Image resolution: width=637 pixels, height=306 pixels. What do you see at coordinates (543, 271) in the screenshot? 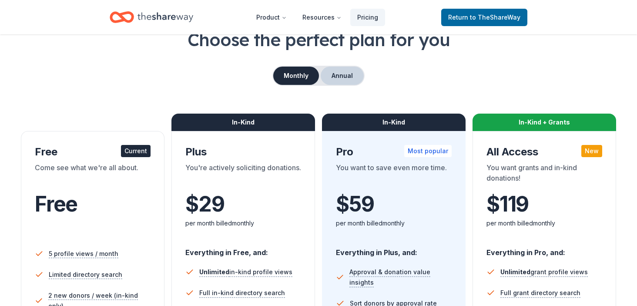
I see `span: grant profile views` at bounding box center [543, 271].